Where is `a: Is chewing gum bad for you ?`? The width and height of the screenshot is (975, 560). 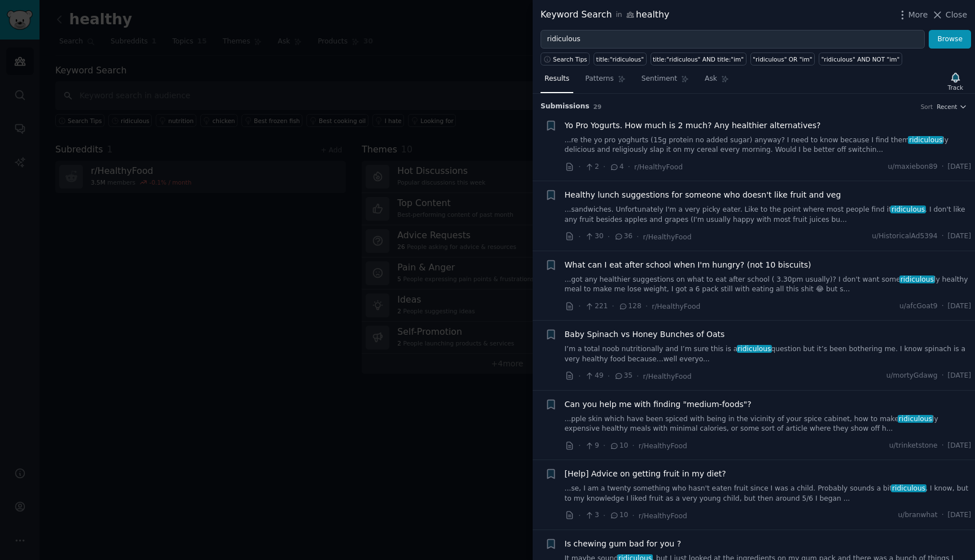
a: Is chewing gum bad for you ? is located at coordinates (623, 543).